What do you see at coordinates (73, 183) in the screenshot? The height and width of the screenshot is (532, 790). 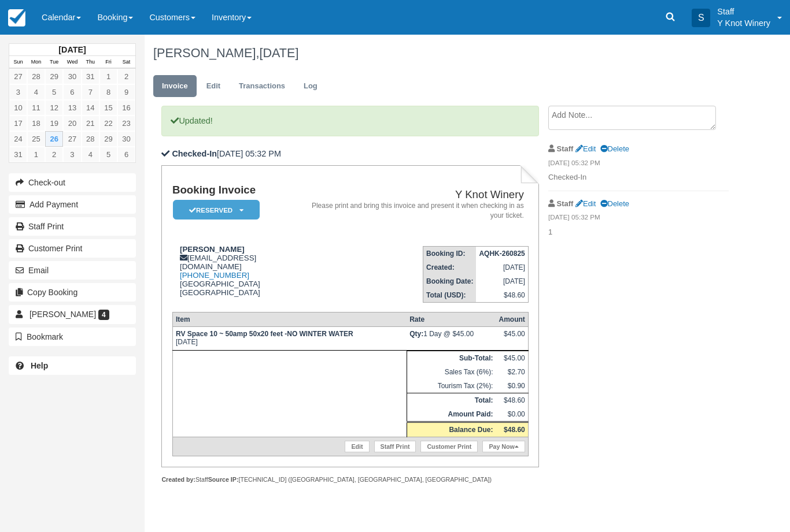 I see `button: Check-out` at bounding box center [73, 183].